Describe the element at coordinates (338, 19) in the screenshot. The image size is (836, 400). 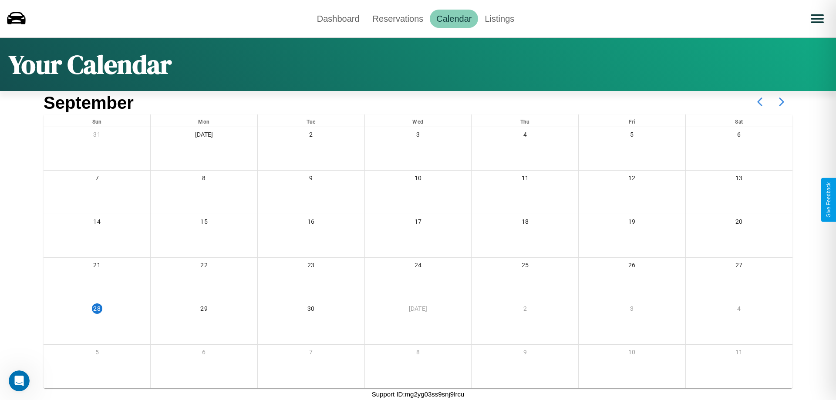
I see `a: Dashboard` at that location.